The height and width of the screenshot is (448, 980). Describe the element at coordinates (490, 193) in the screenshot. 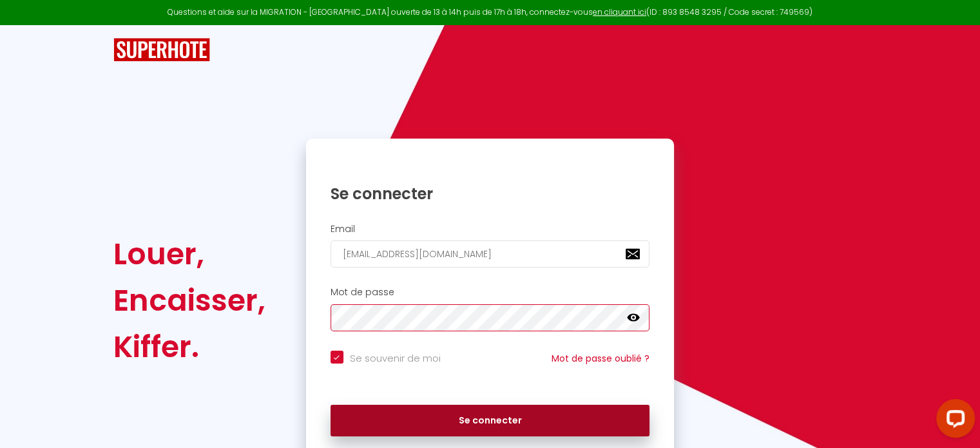

I see `h1: Se connecter` at that location.